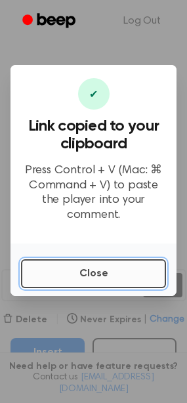  What do you see at coordinates (50, 21) in the screenshot?
I see `a: Beep` at bounding box center [50, 21].